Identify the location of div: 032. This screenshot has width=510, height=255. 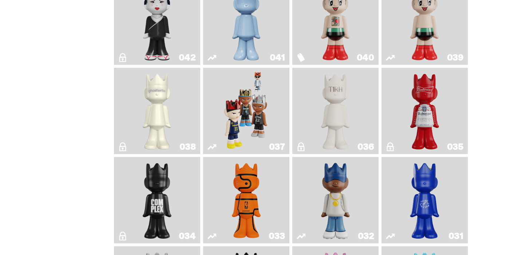
(366, 236).